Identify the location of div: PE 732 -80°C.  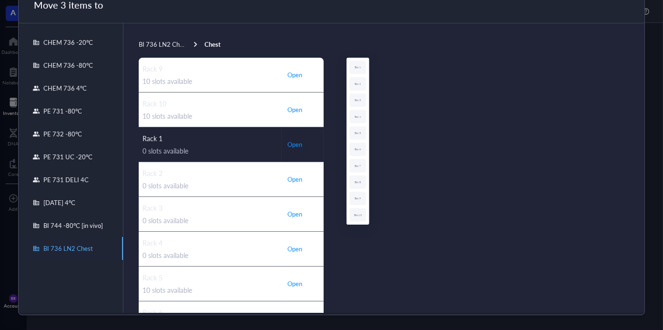
(61, 134).